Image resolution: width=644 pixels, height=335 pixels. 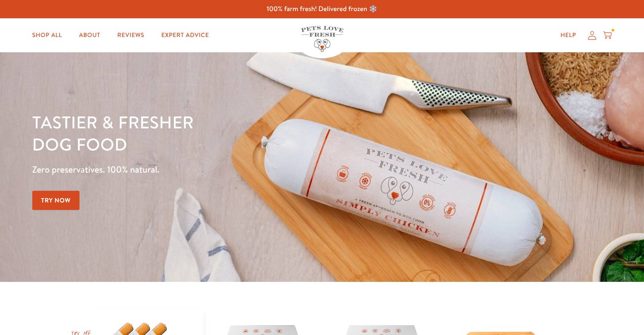 What do you see at coordinates (322, 38) in the screenshot?
I see `img: Pets Love Fresh` at bounding box center [322, 38].